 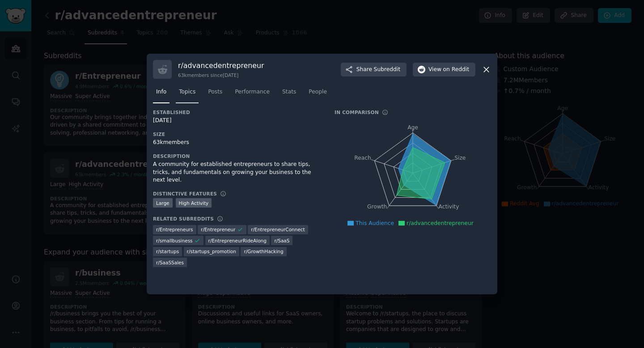 What do you see at coordinates (221, 65) in the screenshot?
I see `h3: r/ advancedentrepreneur` at bounding box center [221, 65].